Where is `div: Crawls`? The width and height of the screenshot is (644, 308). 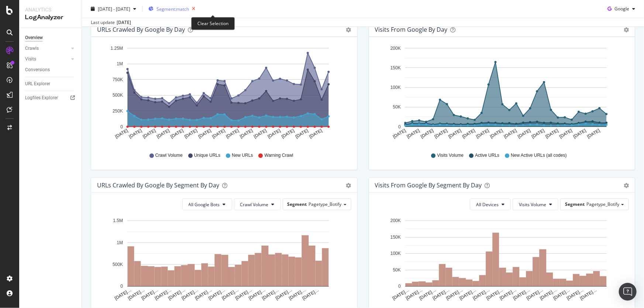 div: Crawls is located at coordinates (32, 48).